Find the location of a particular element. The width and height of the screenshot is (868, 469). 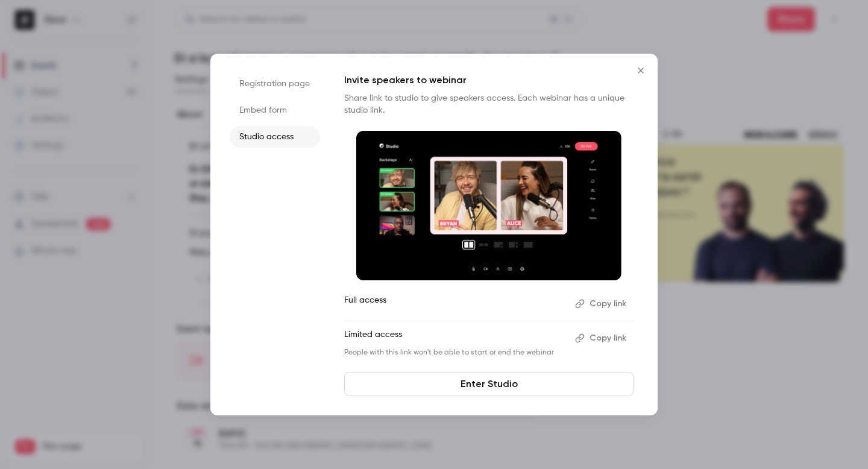

p: Limited access is located at coordinates (455, 338).